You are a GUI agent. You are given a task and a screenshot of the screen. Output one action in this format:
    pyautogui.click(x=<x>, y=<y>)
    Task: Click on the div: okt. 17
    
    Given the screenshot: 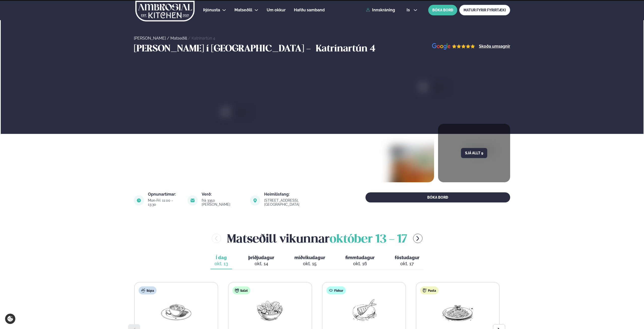 What is the action you would take?
    pyautogui.click(x=407, y=264)
    